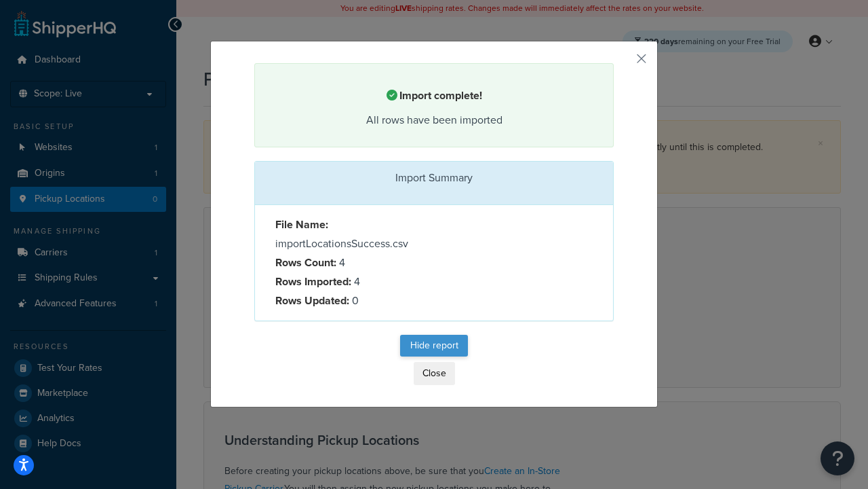  Describe the element at coordinates (349, 263) in the screenshot. I see `div: importLocationsSuccess.csv 4 4 0` at that location.